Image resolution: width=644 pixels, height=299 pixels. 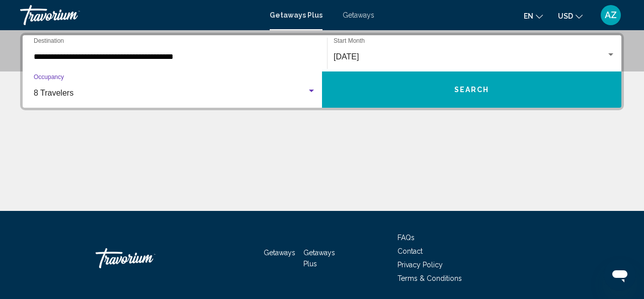 What do you see at coordinates (430, 279) in the screenshot?
I see `a: Terms & Conditions` at bounding box center [430, 279].